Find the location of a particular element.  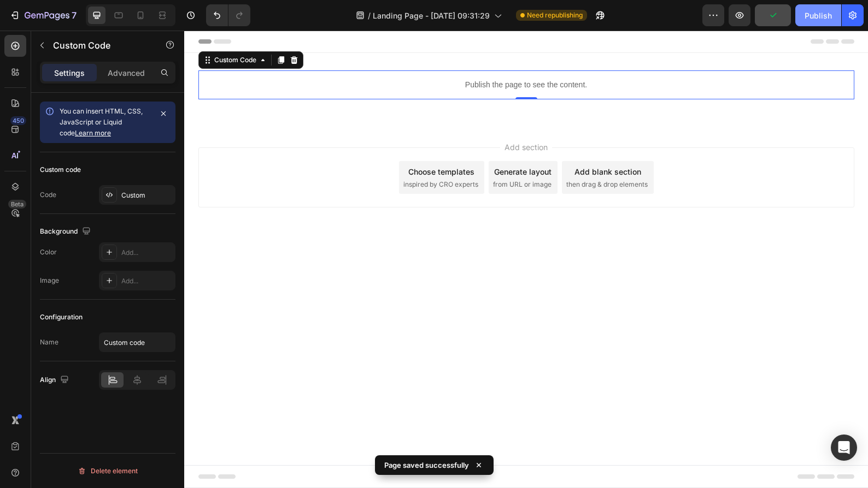

div: Add blank section is located at coordinates (424, 141).